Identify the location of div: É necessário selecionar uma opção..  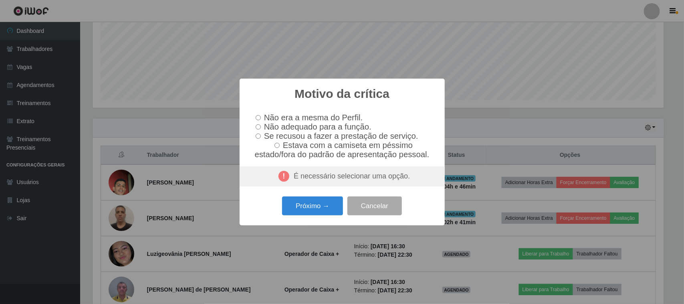
(342, 176).